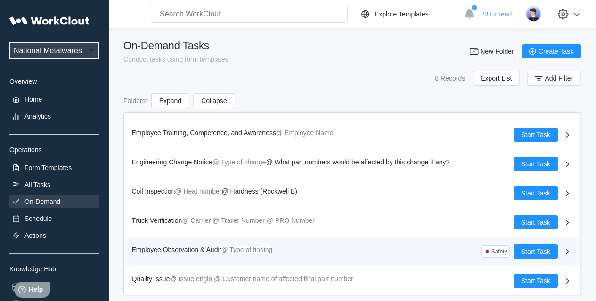 The width and height of the screenshot is (596, 301). I want to click on input: Search WorkClout, so click(249, 14).